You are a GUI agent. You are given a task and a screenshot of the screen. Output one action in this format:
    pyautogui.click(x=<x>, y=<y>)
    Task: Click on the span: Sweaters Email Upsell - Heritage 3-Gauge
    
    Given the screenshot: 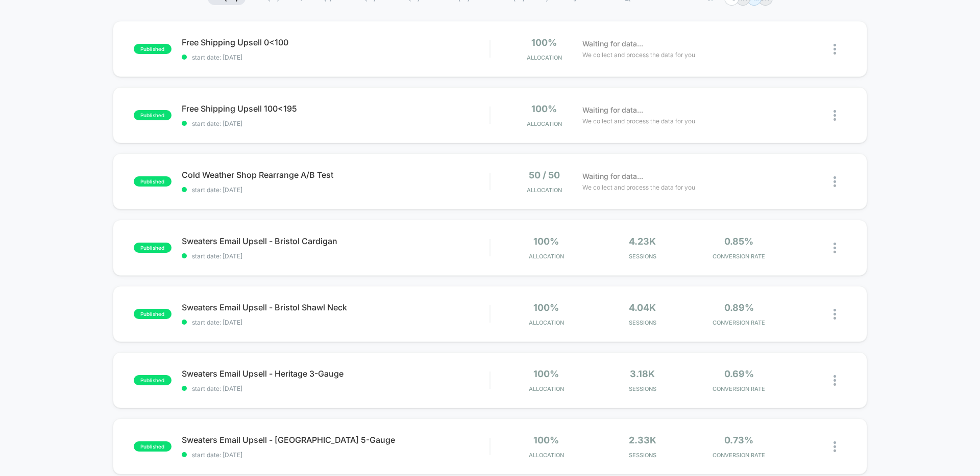 What is the action you would take?
    pyautogui.click(x=335, y=374)
    